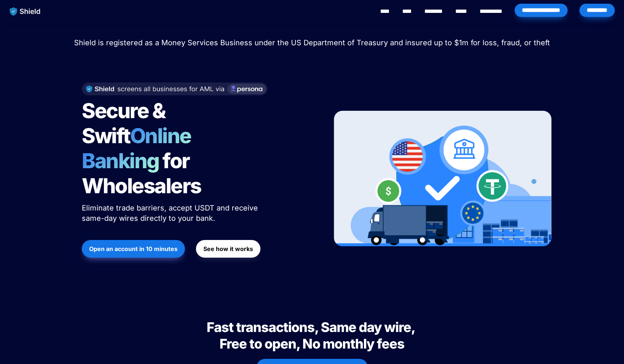 This screenshot has width=624, height=364. Describe the element at coordinates (125, 123) in the screenshot. I see `span: Secure & Swift` at that location.